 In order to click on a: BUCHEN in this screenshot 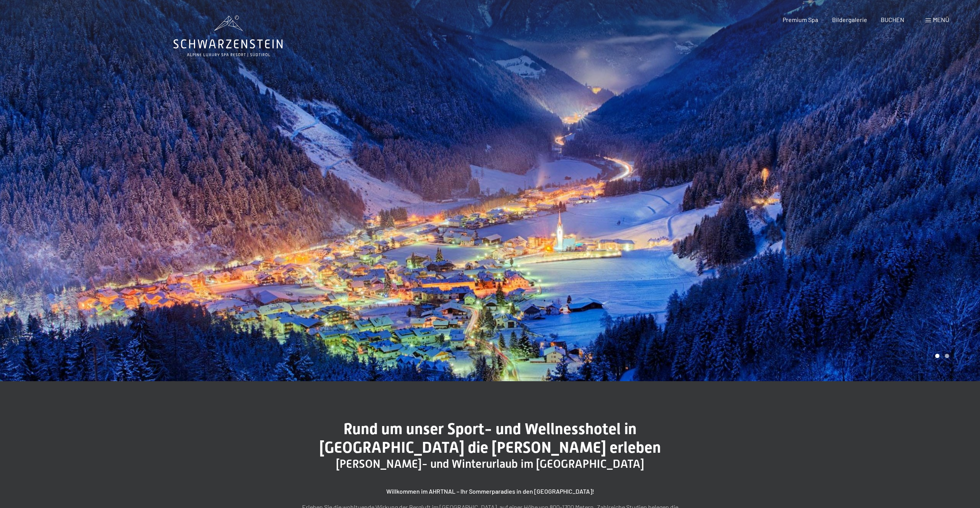, I will do `click(893, 19)`.